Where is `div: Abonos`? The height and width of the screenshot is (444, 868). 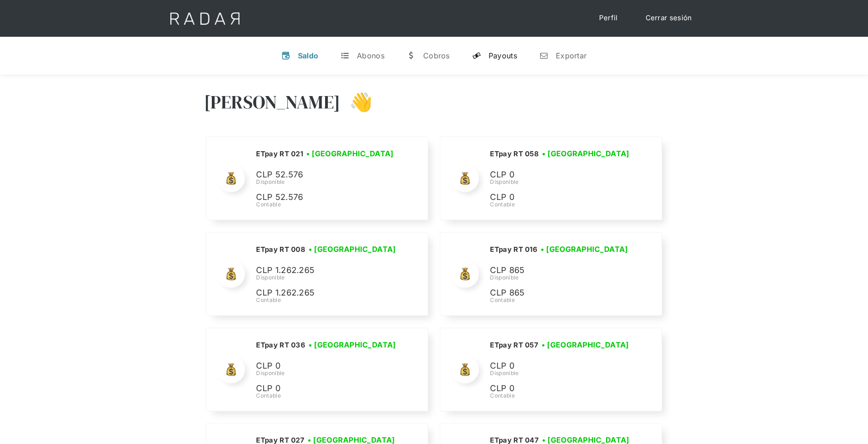 div: Abonos is located at coordinates (371, 56).